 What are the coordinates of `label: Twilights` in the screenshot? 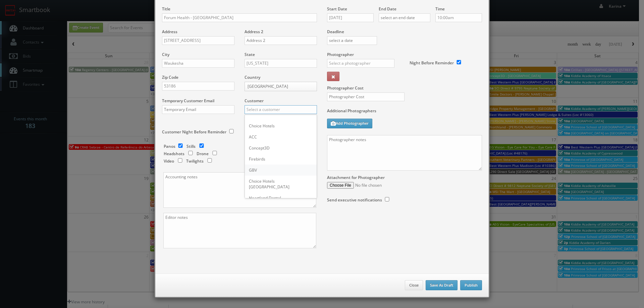 It's located at (195, 161).